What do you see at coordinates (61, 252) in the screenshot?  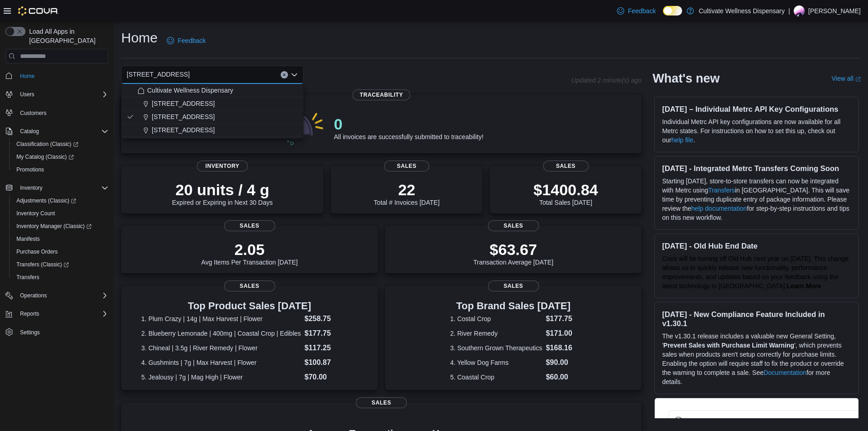 I see `button: Purchase Orders` at bounding box center [61, 252].